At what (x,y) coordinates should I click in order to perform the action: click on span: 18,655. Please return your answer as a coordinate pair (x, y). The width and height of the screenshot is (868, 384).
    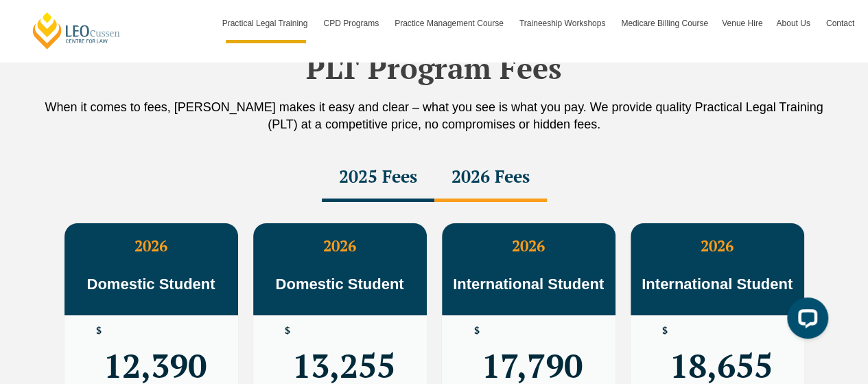
    Looking at the image, I should click on (721, 352).